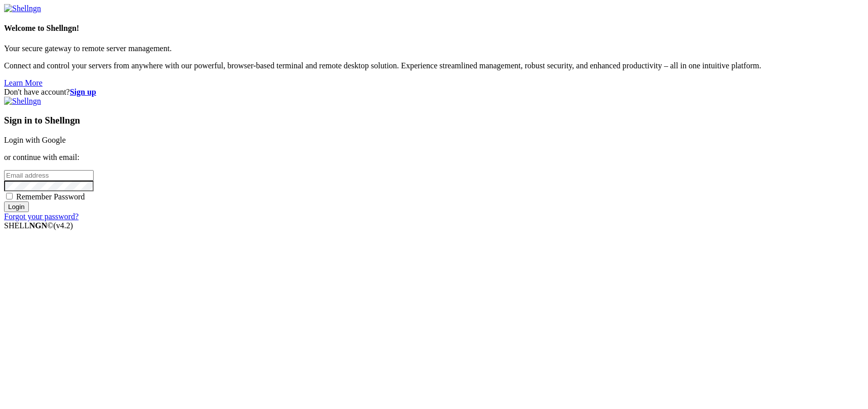 The width and height of the screenshot is (868, 409). I want to click on h4: Welcome to Shellngn!, so click(434, 28).